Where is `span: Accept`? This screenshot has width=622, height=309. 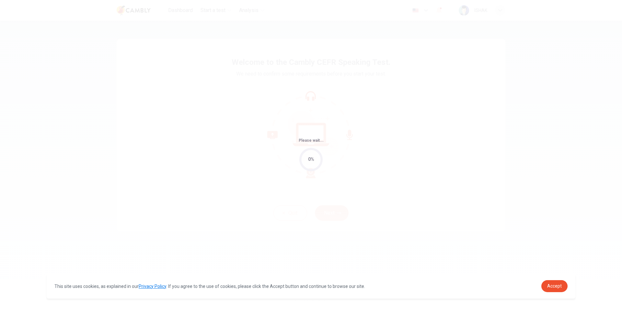
span: Accept is located at coordinates (554, 286).